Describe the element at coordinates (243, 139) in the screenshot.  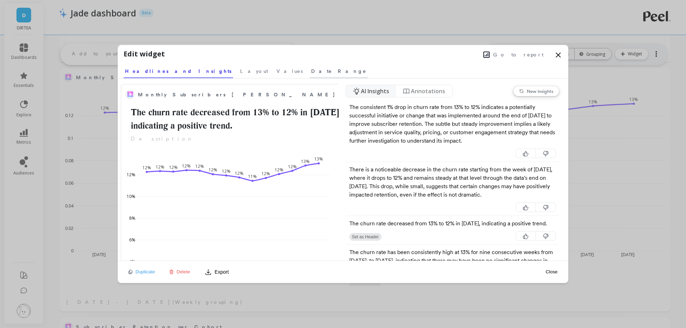
I see `p: Description` at that location.